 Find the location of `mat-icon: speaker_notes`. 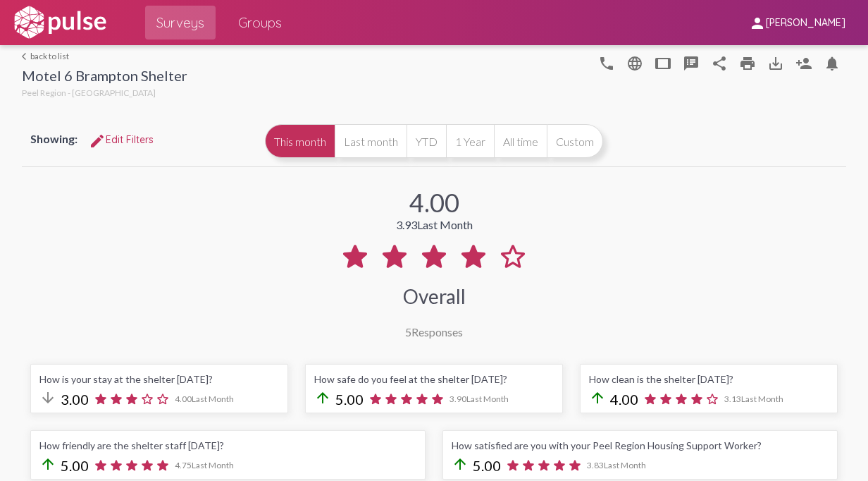

mat-icon: speaker_notes is located at coordinates (691, 63).